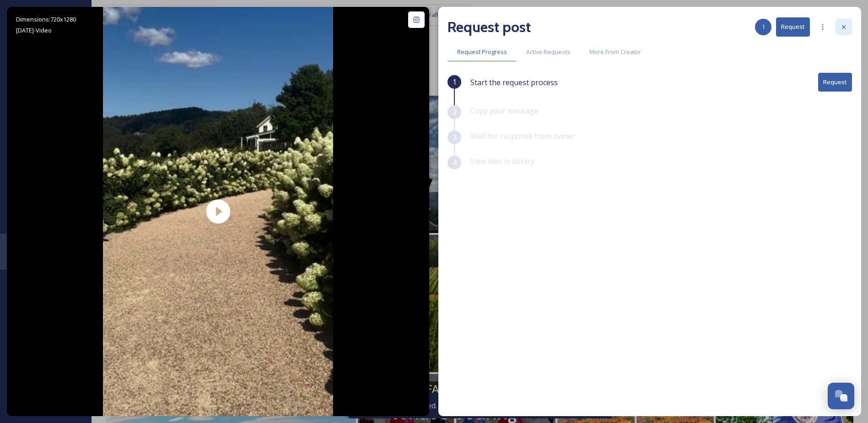 The width and height of the screenshot is (868, 423). I want to click on span: 4, so click(455, 163).